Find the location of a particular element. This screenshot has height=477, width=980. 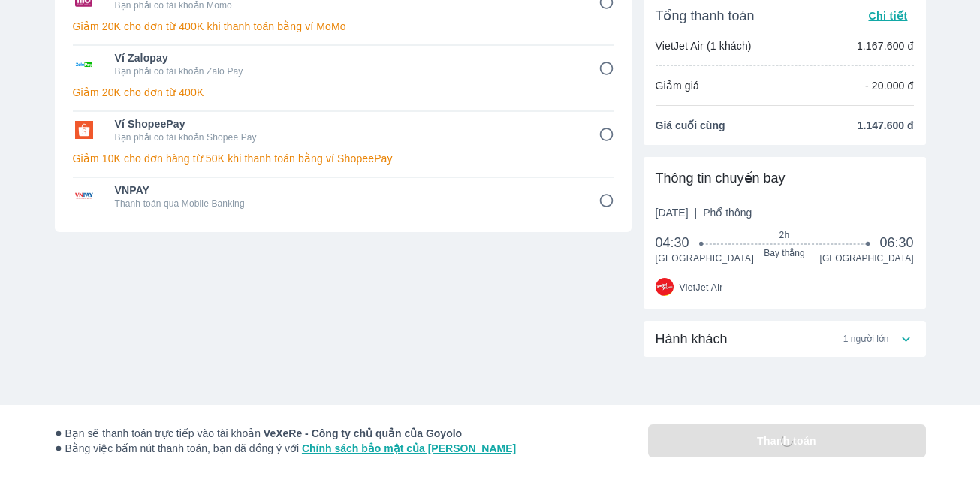

div: Ví ShopeePayVí ShopeePayBạn phải có tài khoản Shopee Pay is located at coordinates (344, 130).